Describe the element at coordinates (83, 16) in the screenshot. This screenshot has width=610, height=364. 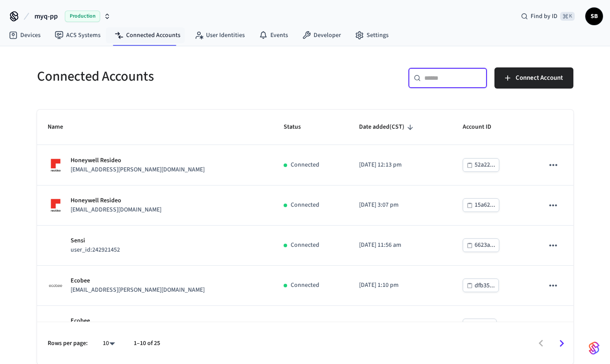
I see `span: Production` at that location.